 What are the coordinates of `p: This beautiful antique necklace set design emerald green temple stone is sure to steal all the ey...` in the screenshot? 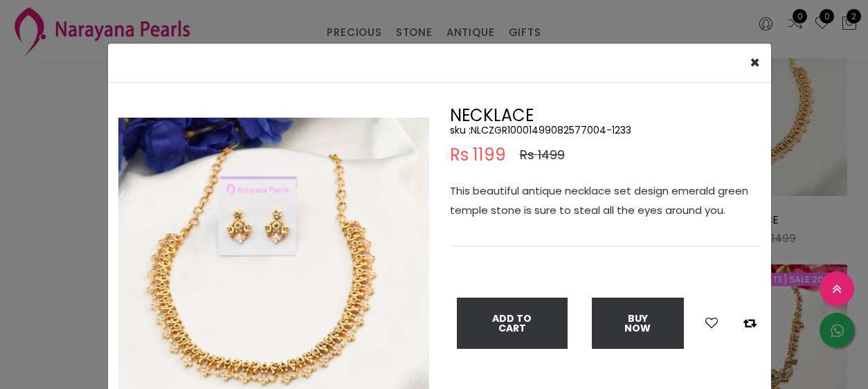 It's located at (605, 201).